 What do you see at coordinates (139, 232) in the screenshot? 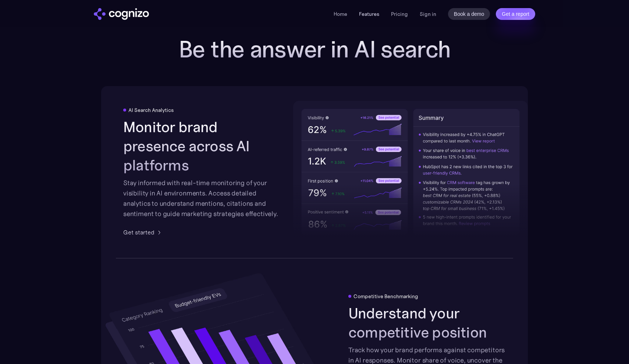
I see `div: Get started` at bounding box center [139, 232].